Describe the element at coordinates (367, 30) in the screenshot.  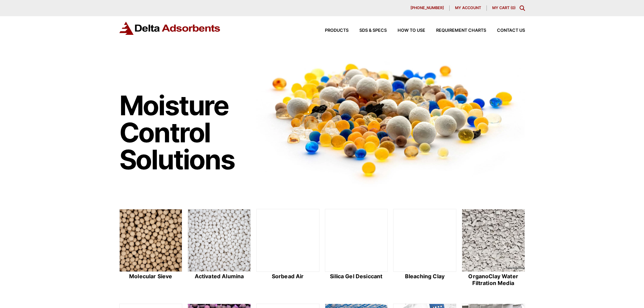
I see `a: SDS & SPECS` at that location.